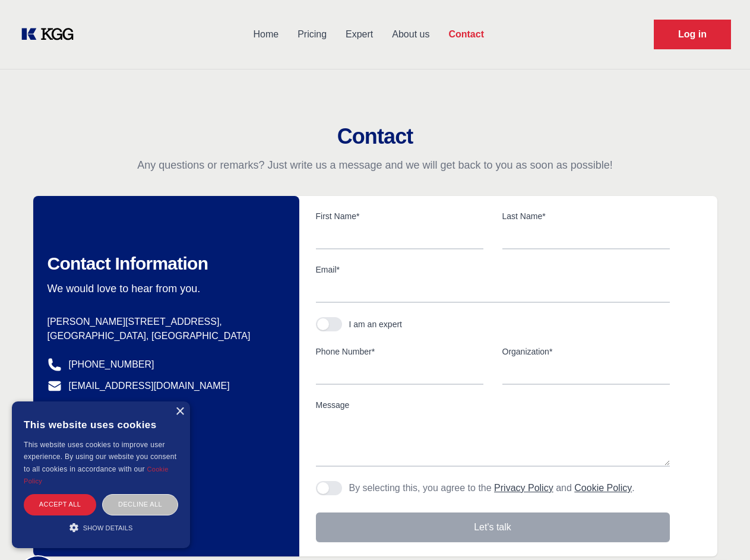 This screenshot has width=750, height=560. I want to click on a: Expert, so click(359, 34).